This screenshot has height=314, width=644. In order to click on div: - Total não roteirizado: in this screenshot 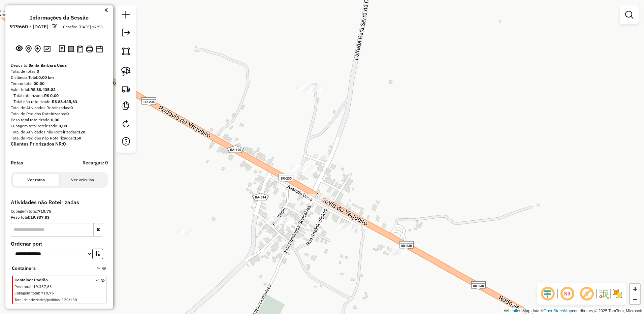, I will do `click(59, 101)`.